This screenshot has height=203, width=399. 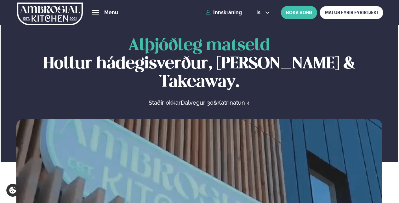 I want to click on a: MATUR FYRIR FYRIRTÆKI, so click(x=351, y=13).